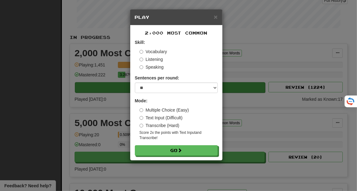 Image resolution: width=357 pixels, height=191 pixels. I want to click on strong: Skill:, so click(140, 42).